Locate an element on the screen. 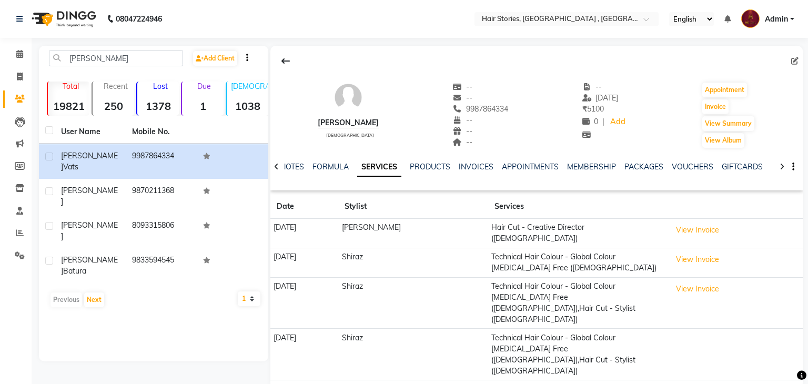 The width and height of the screenshot is (808, 384). a: Add is located at coordinates (617, 122).